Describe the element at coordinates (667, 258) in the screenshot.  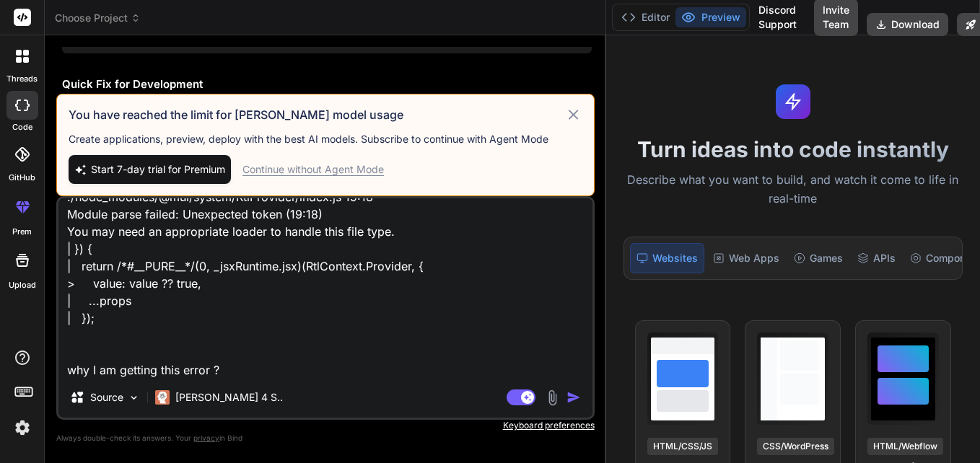
I see `div: Websites` at that location.